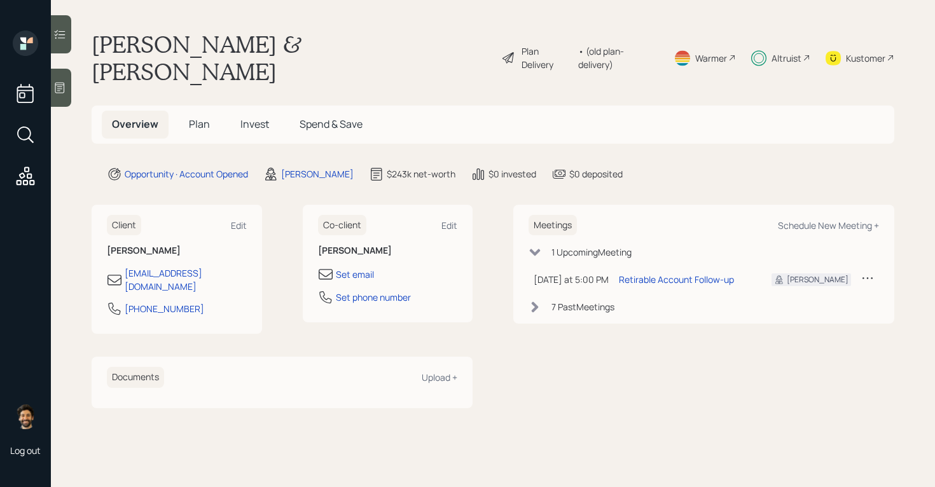 Image resolution: width=935 pixels, height=487 pixels. I want to click on div: • (old plan-delivery), so click(618, 58).